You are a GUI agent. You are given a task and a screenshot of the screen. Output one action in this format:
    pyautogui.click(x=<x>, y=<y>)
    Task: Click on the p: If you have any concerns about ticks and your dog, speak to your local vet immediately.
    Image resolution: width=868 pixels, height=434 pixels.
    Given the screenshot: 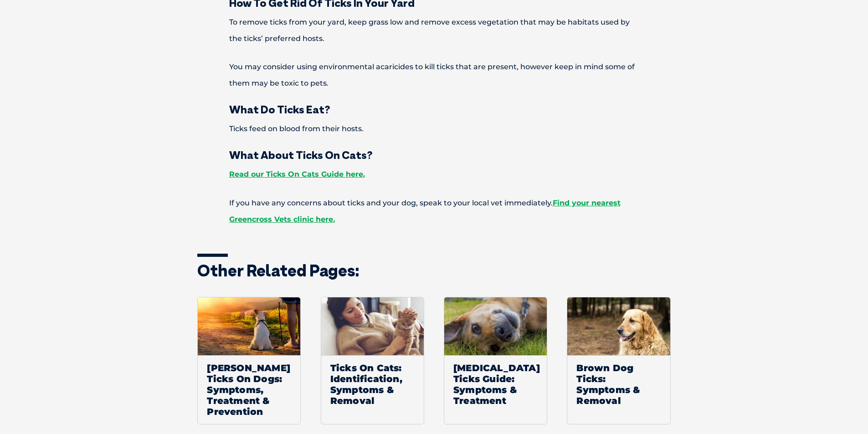 What is the action you would take?
    pyautogui.click(x=434, y=211)
    